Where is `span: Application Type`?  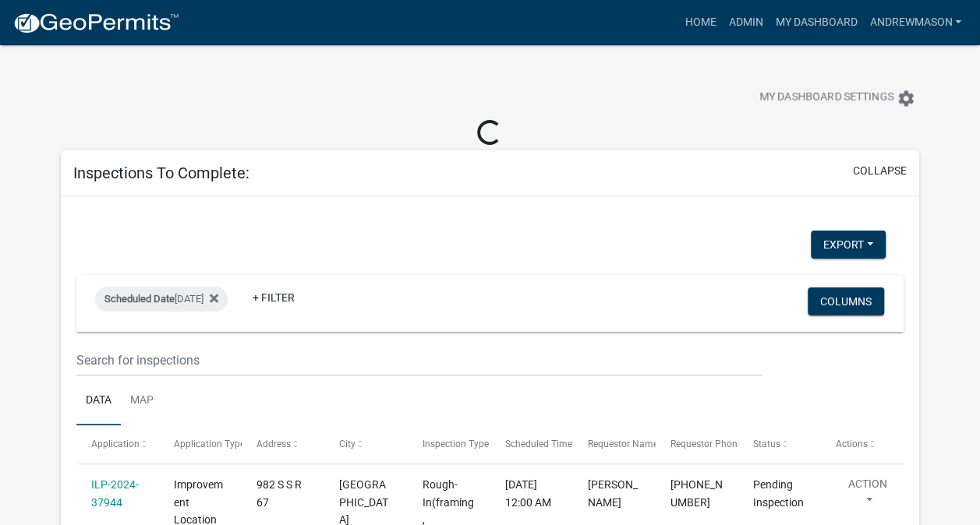
span: Application Type is located at coordinates (209, 444).